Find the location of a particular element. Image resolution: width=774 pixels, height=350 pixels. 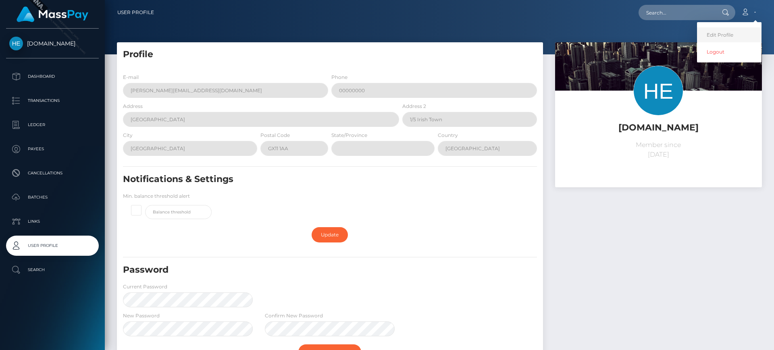

label: Address 2 is located at coordinates (414, 106).